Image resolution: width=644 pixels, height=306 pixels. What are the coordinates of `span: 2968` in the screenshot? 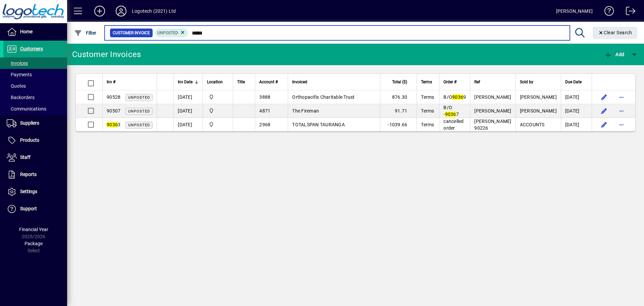 It's located at (265, 125).